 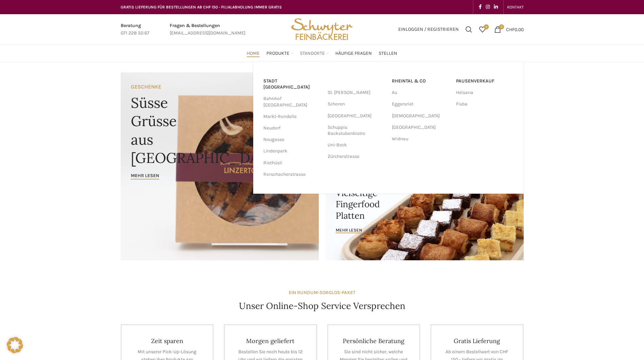 I want to click on span: Stellen, so click(x=388, y=53).